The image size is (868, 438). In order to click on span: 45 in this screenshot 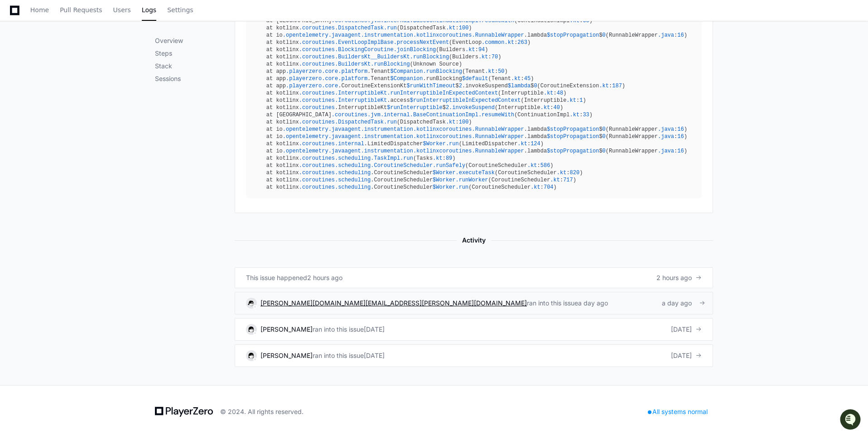, I will do `click(527, 79)`.